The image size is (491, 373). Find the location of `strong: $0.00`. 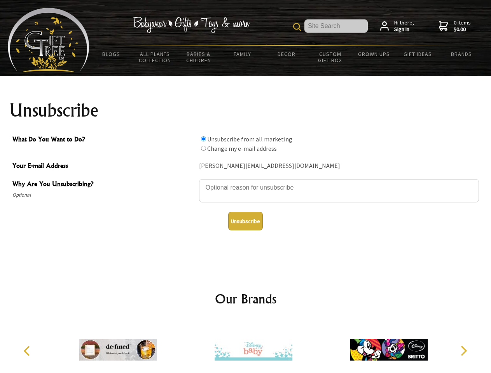

strong: $0.00 is located at coordinates (462, 30).